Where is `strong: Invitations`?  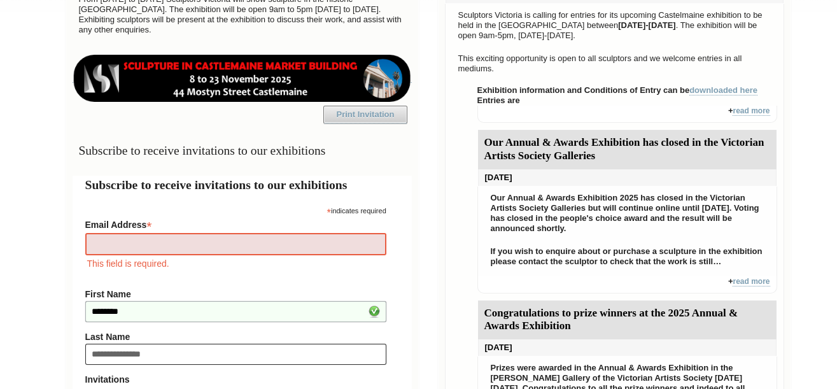
strong: Invitations is located at coordinates (236, 379).